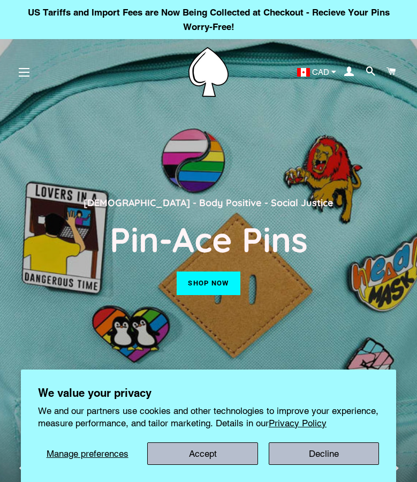 This screenshot has width=417, height=482. Describe the element at coordinates (321, 72) in the screenshot. I see `span: CAD` at that location.